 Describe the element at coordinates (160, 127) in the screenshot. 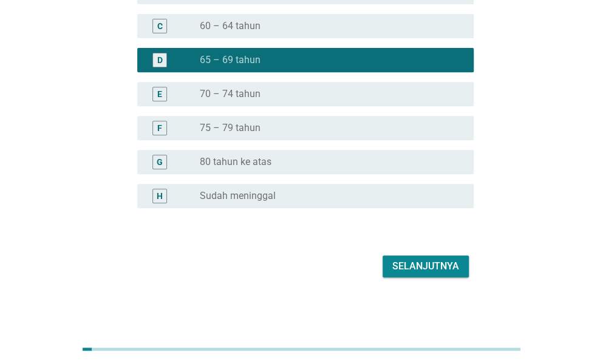

I see `div: F` at that location.